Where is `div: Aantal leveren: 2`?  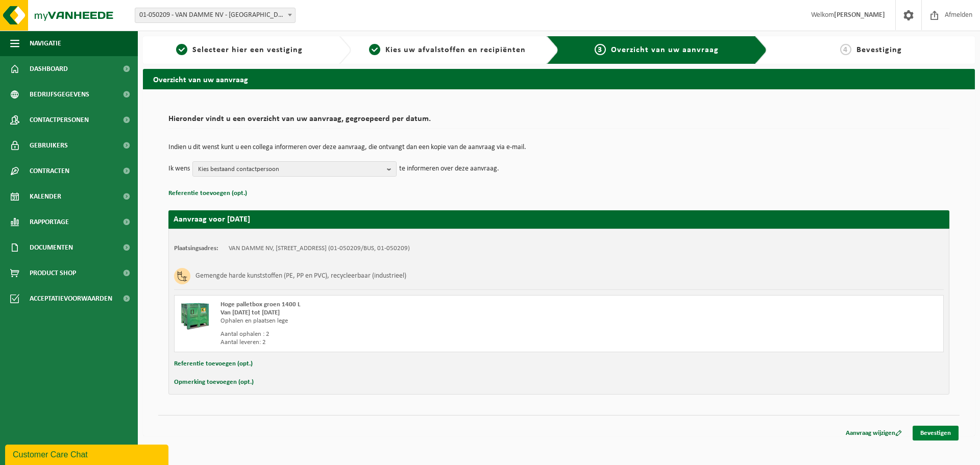
div: Aantal leveren: 2 is located at coordinates (410, 342).